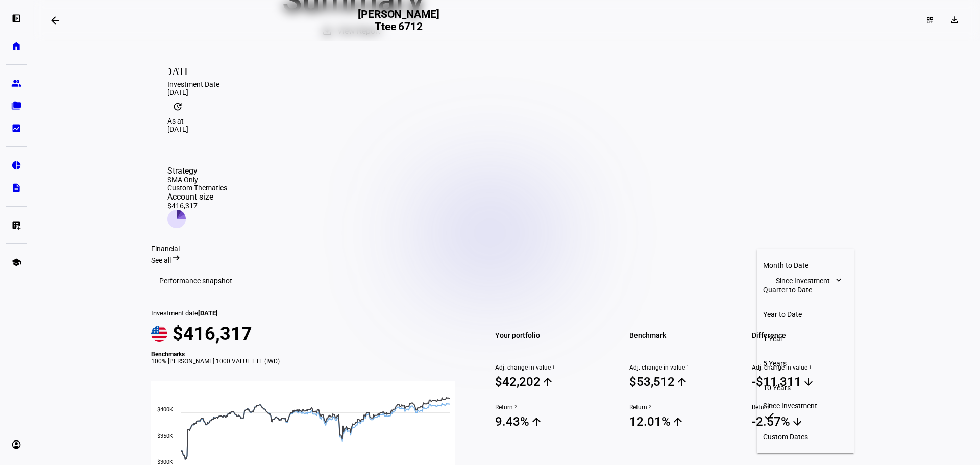 Image resolution: width=980 pixels, height=465 pixels. Describe the element at coordinates (770, 416) in the screenshot. I see `mat-icon: check` at that location.